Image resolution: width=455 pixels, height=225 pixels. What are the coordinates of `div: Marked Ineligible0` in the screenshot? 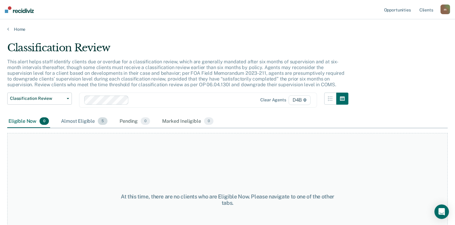 It's located at (188, 122).